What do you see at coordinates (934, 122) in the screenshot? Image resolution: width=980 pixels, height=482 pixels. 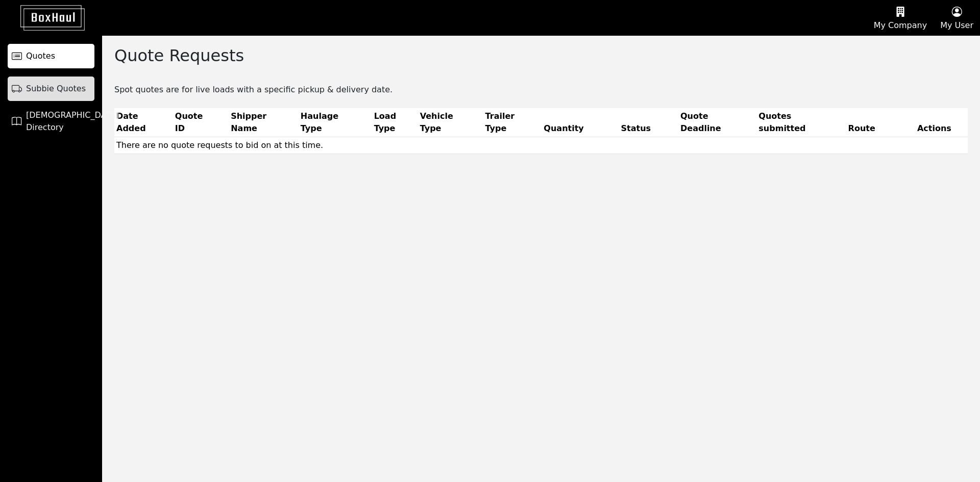 I see `th: Actions` at bounding box center [934, 122].